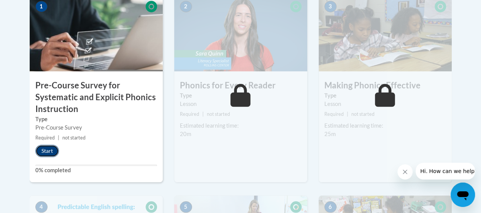 Image resolution: width=481 pixels, height=213 pixels. I want to click on span: 25m, so click(330, 134).